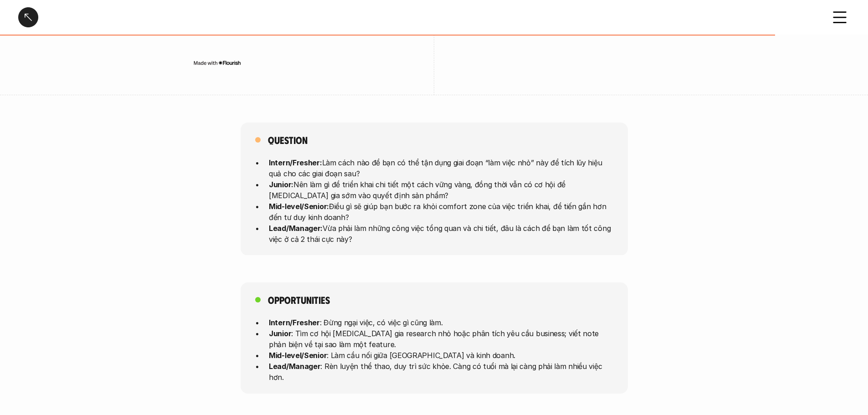 The image size is (868, 415). Describe the element at coordinates (296, 227) in the screenshot. I see `strong: Lead/Manager:` at that location.